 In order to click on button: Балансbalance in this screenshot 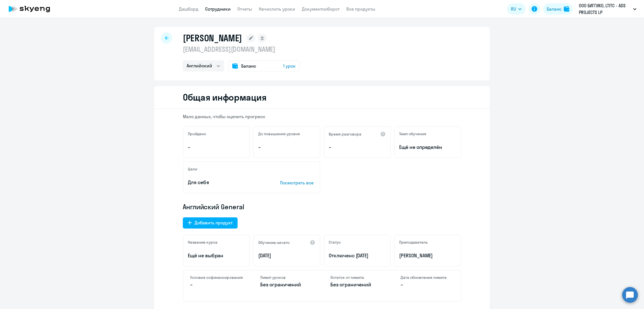, I will do `click(558, 9)`.